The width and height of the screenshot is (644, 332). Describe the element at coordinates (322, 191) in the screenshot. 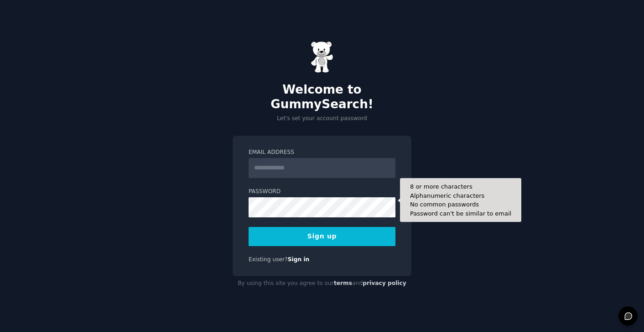

I see `label: Password` at that location.